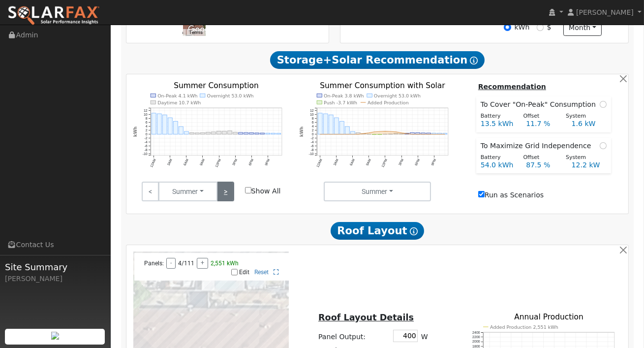  What do you see at coordinates (474, 60) in the screenshot?
I see `i: Show Help` at bounding box center [474, 60].